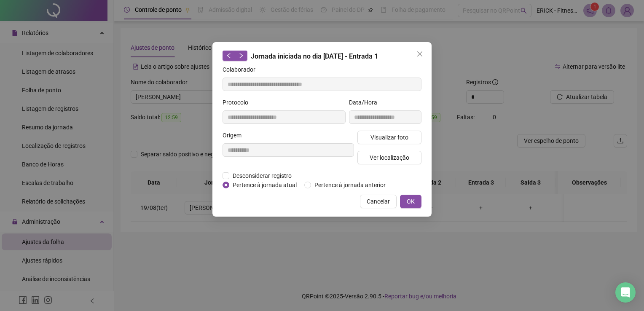 Image resolution: width=644 pixels, height=311 pixels. What do you see at coordinates (235, 135) in the screenshot?
I see `label: Origem` at bounding box center [235, 135].